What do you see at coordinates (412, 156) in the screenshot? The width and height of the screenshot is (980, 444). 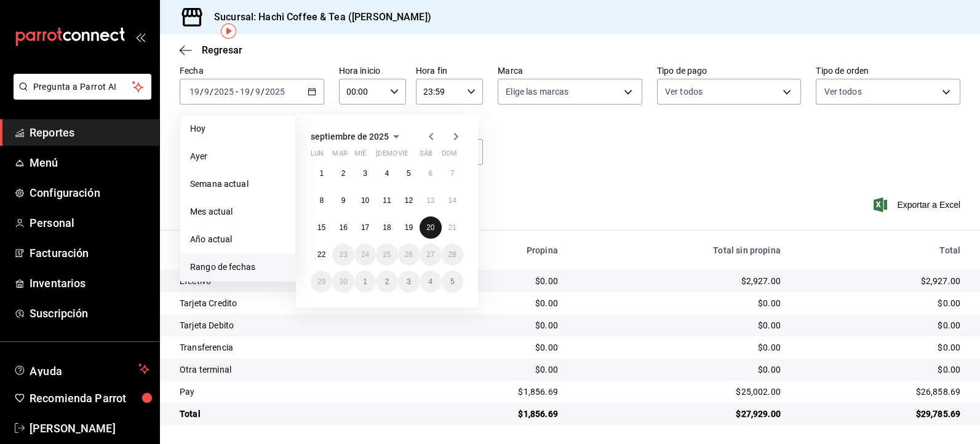 I see `abbr: jueves` at bounding box center [412, 156].